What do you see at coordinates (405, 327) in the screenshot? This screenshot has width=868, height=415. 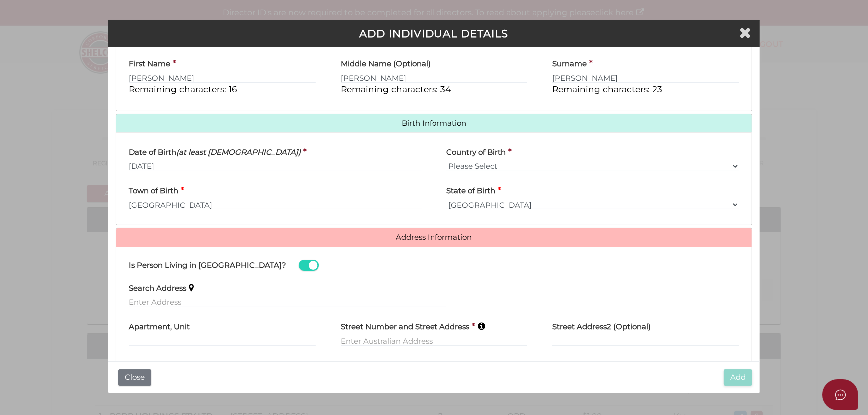 I see `h4: Street Number and Street Address` at bounding box center [405, 327].